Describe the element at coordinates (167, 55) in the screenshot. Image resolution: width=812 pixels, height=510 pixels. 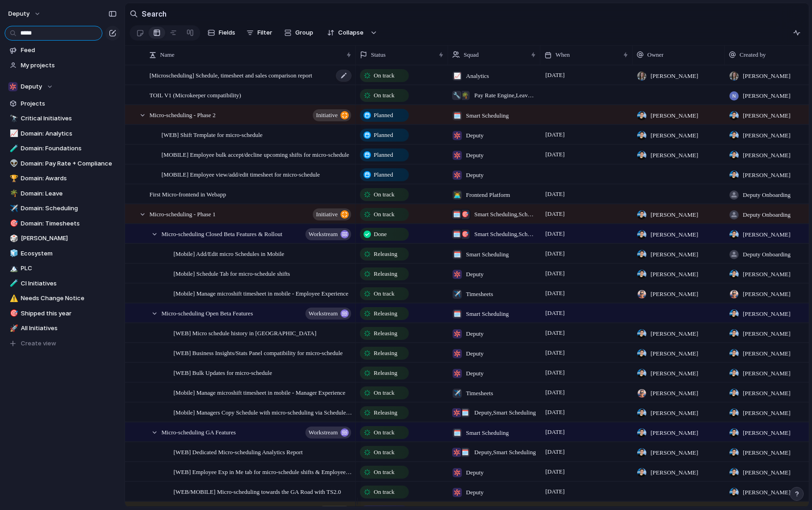
I see `span: Name` at that location.